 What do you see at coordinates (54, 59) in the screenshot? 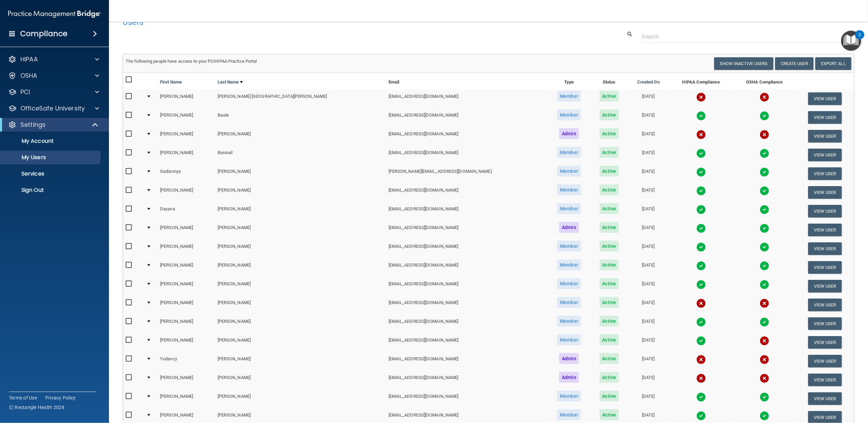
I see `a: HIPAA` at bounding box center [54, 59].